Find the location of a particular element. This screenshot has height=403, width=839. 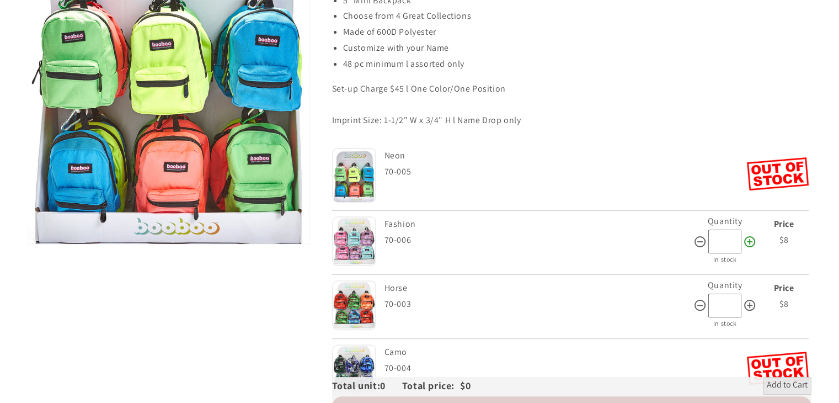

div: Camo is located at coordinates (564, 352).